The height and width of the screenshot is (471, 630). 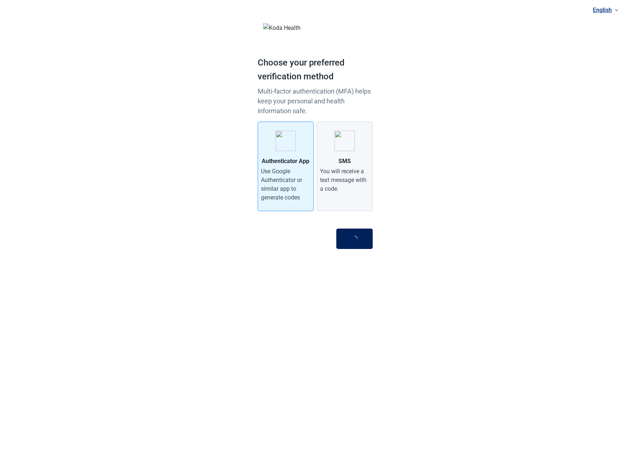 I want to click on h1: Choose your preferred verification method, so click(x=315, y=71).